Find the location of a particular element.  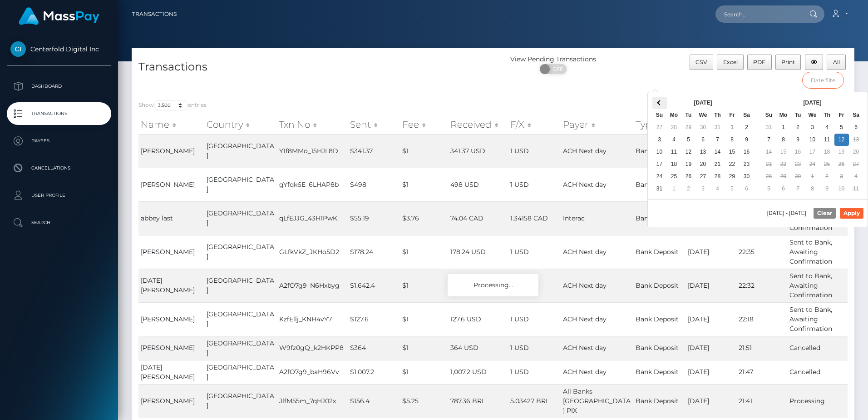

td: 74.04 CAD is located at coordinates (478, 218).